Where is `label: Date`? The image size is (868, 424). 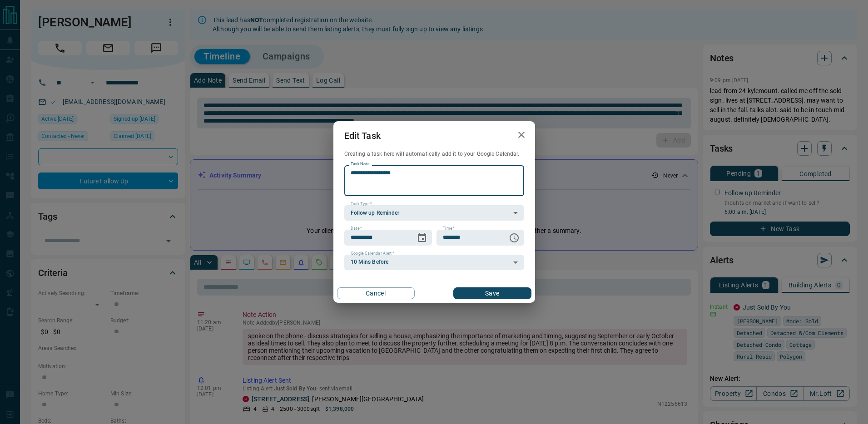 label: Date is located at coordinates (356, 228).